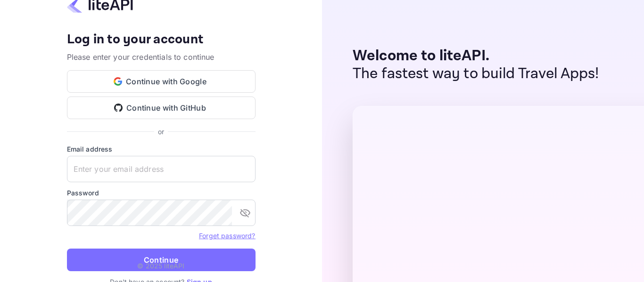  What do you see at coordinates (476, 56) in the screenshot?
I see `p: Welcome to liteAPI.` at bounding box center [476, 56].